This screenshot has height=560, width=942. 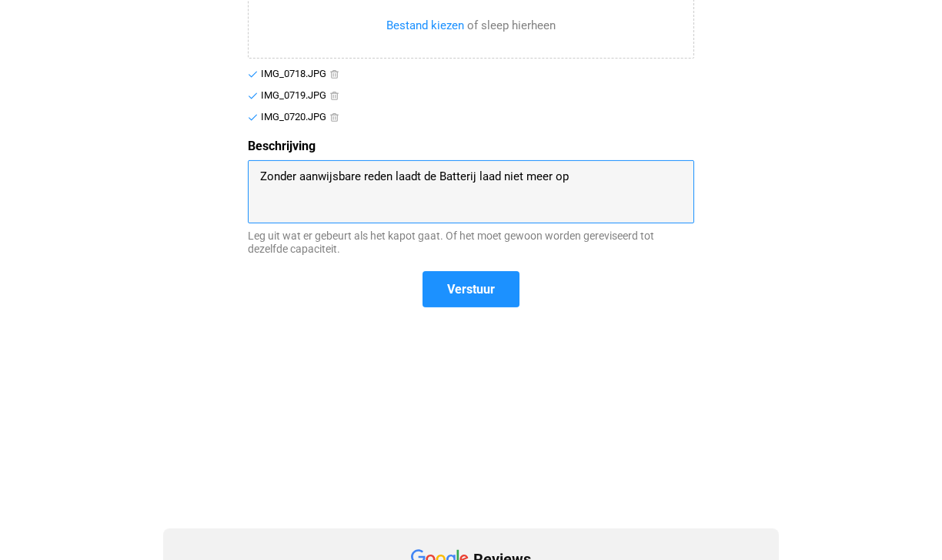 I want to click on div: IMG_0720.JPG, so click(x=293, y=117).